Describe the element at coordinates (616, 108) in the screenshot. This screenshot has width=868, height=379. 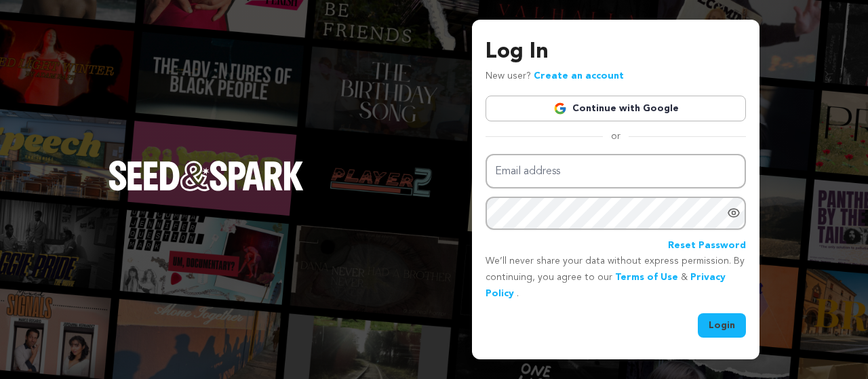
I see `a: Continue with Google` at that location.